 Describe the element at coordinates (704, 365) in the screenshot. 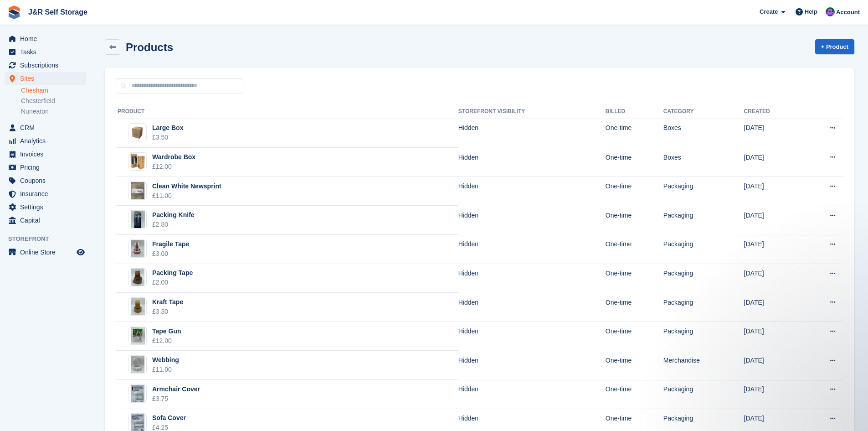

I see `td: Merchandise` at that location.